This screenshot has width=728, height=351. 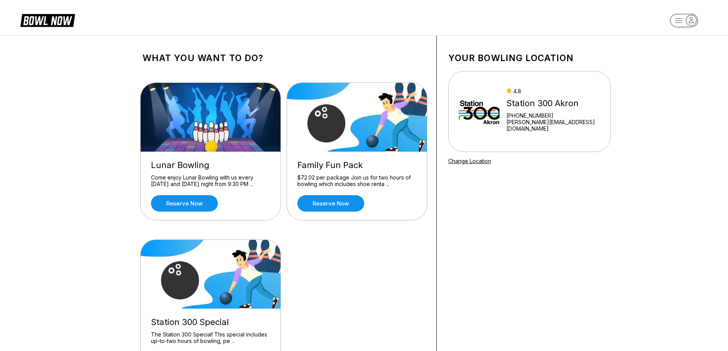 I want to click on h1: What you want to do?, so click(x=283, y=58).